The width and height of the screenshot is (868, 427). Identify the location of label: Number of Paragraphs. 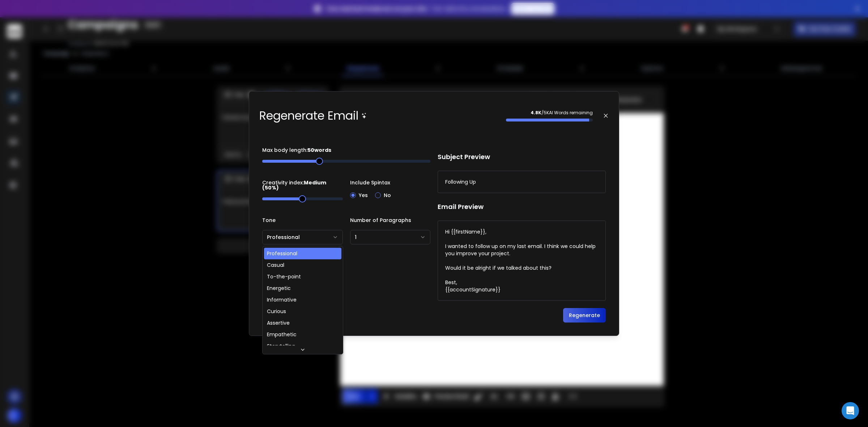
(390, 220).